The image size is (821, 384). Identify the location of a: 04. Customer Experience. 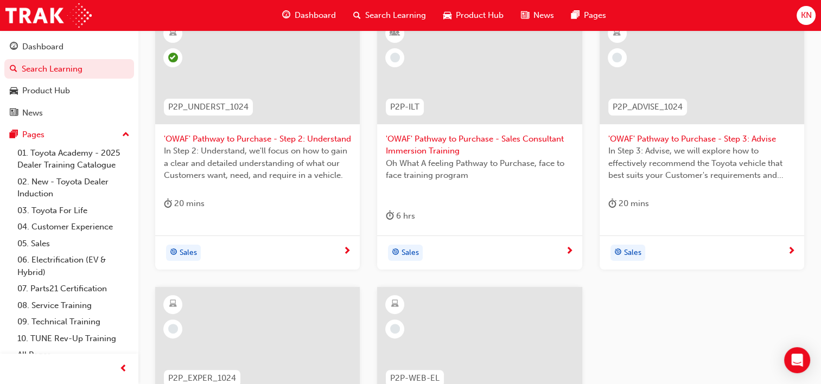
(73, 227).